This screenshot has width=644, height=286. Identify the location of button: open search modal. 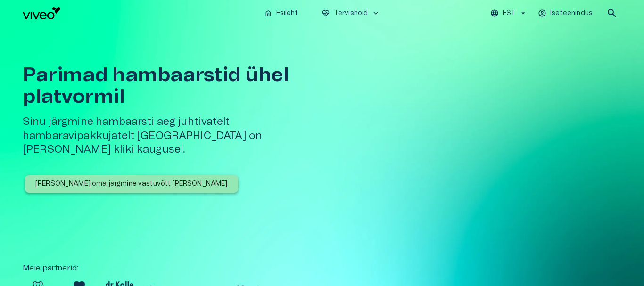
(612, 13).